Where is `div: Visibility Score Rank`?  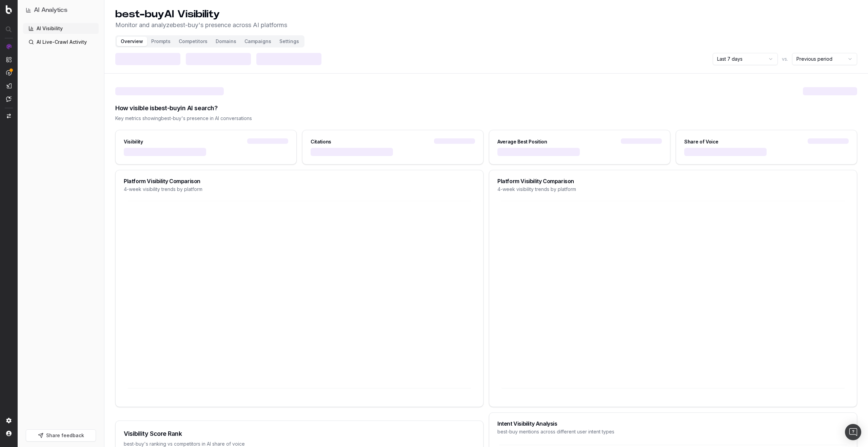 div: Visibility Score Rank is located at coordinates (299, 434).